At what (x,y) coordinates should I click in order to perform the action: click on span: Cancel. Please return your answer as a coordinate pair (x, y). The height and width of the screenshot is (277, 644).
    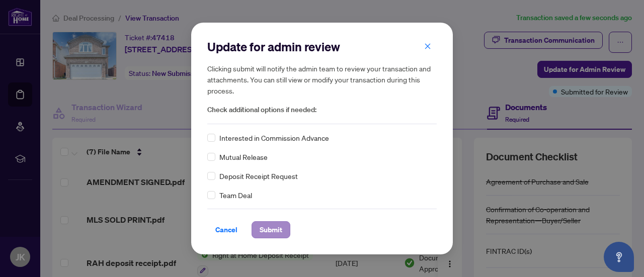
    Looking at the image, I should click on (226, 230).